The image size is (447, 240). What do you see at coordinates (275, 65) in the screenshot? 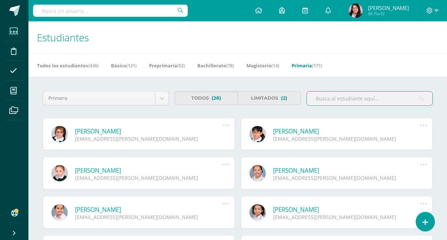
I see `span: (14)` at bounding box center [275, 65].